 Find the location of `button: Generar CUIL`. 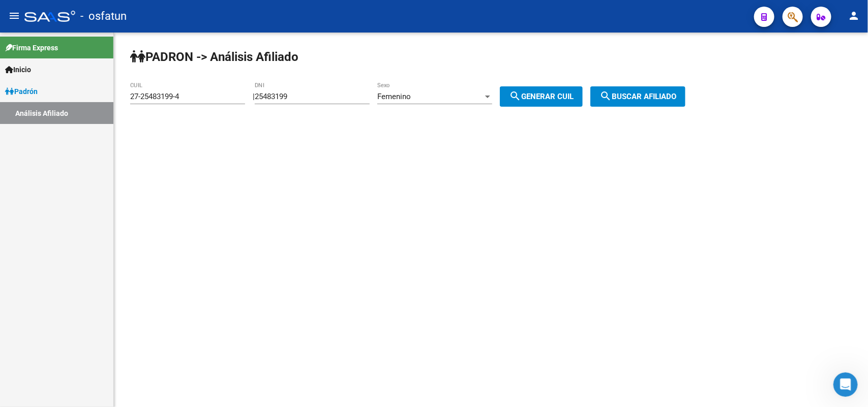

button: Generar CUIL is located at coordinates (541, 97).